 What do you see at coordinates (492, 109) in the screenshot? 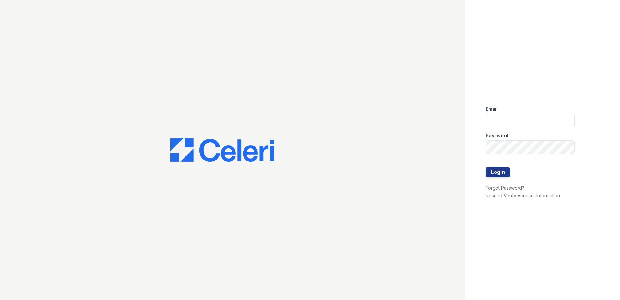
I see `label: Email` at bounding box center [492, 109].